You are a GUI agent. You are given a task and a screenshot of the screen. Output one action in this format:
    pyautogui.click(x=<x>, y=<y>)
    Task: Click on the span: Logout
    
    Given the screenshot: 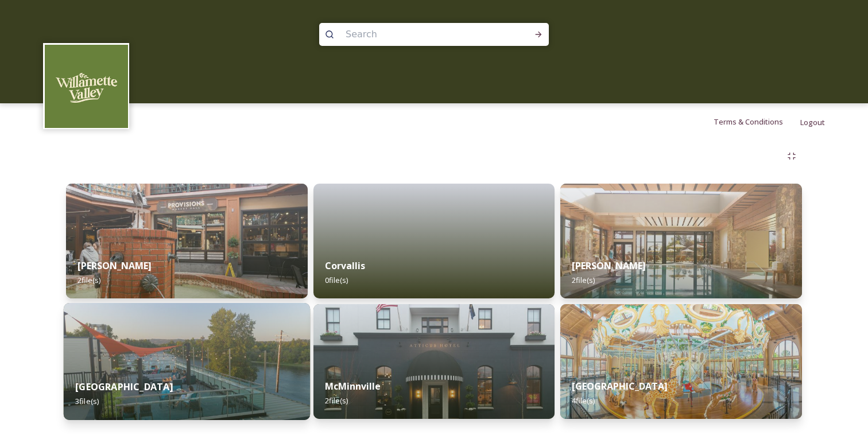 What is the action you would take?
    pyautogui.click(x=812, y=123)
    